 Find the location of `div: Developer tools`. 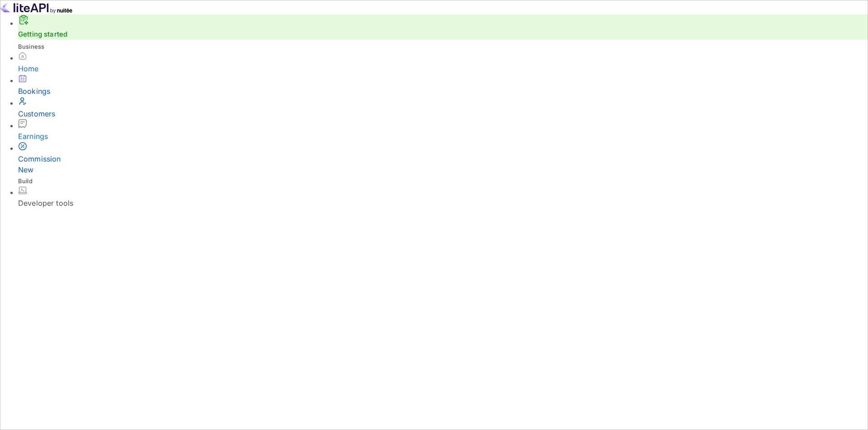

div: Developer tools is located at coordinates (443, 203).